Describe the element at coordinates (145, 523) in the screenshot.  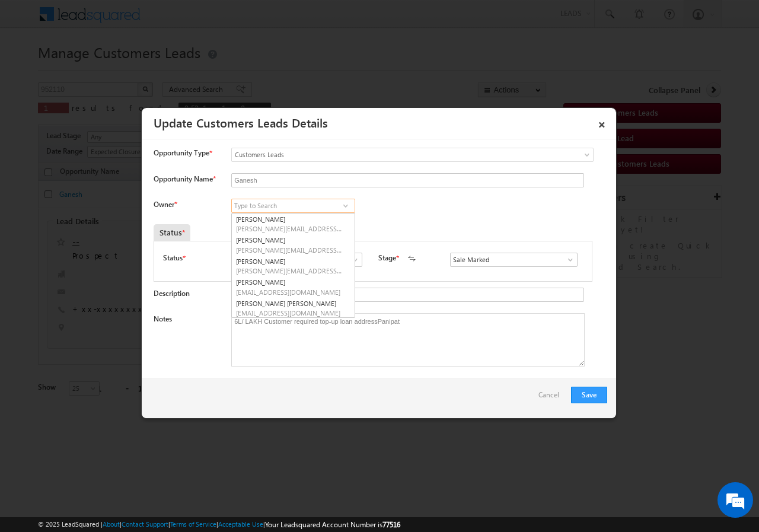
I see `a: Contact Support` at that location.